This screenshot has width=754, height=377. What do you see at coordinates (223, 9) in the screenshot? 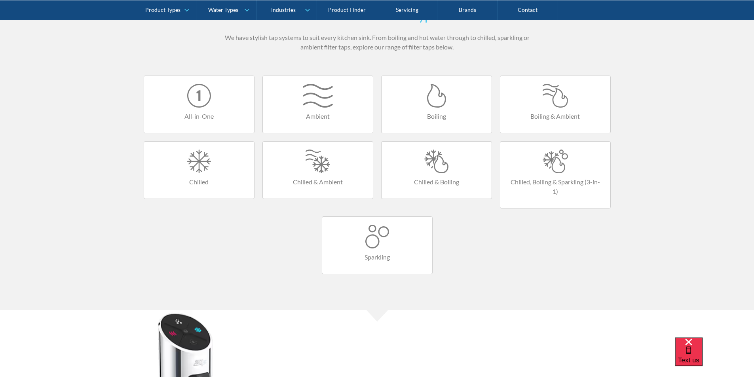
I see `div: Water Types` at bounding box center [223, 9].